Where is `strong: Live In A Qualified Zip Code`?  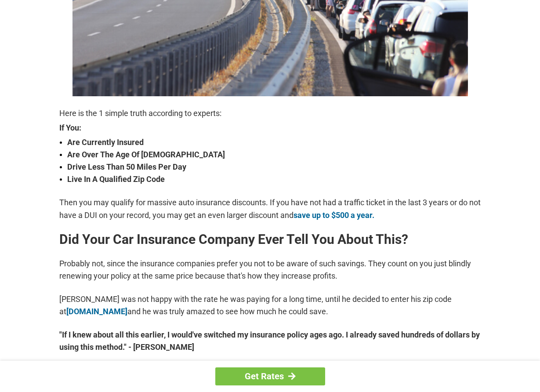
strong: Live In A Qualified Zip Code is located at coordinates (274, 179).